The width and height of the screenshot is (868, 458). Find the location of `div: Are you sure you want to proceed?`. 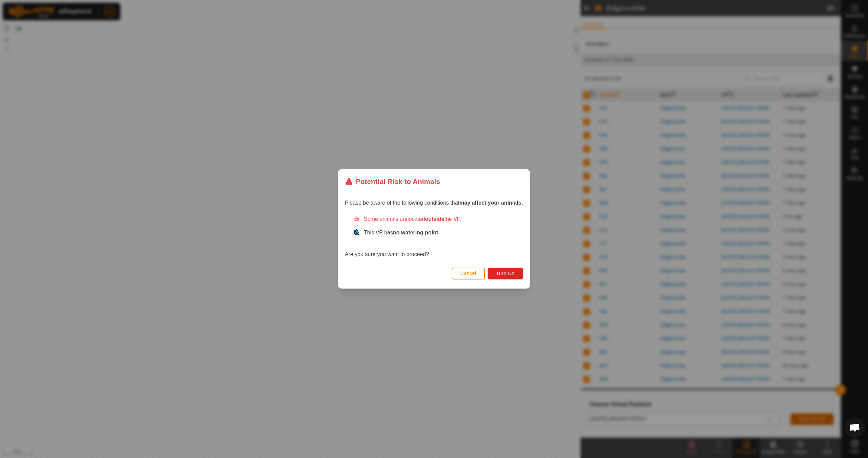

div: Are you sure you want to proceed? is located at coordinates (434, 237).